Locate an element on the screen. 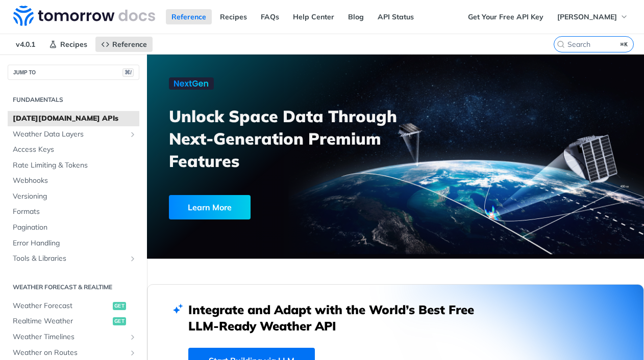 Image resolution: width=644 pixels, height=360 pixels. span: Versioning is located at coordinates (75, 197).